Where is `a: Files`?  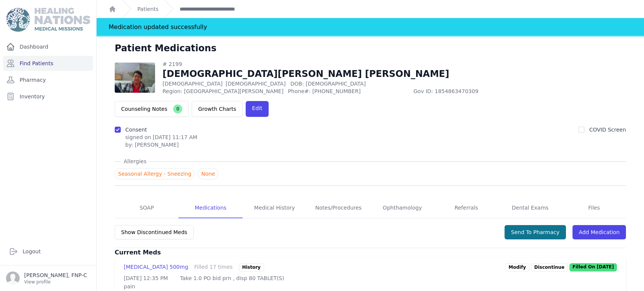 a: Files is located at coordinates (594, 208).